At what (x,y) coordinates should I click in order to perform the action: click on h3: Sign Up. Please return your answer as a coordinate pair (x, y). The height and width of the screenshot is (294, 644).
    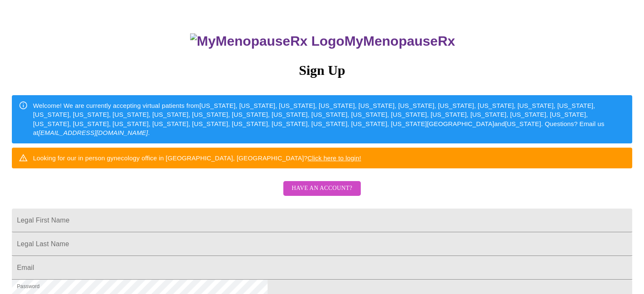
    Looking at the image, I should click on (322, 70).